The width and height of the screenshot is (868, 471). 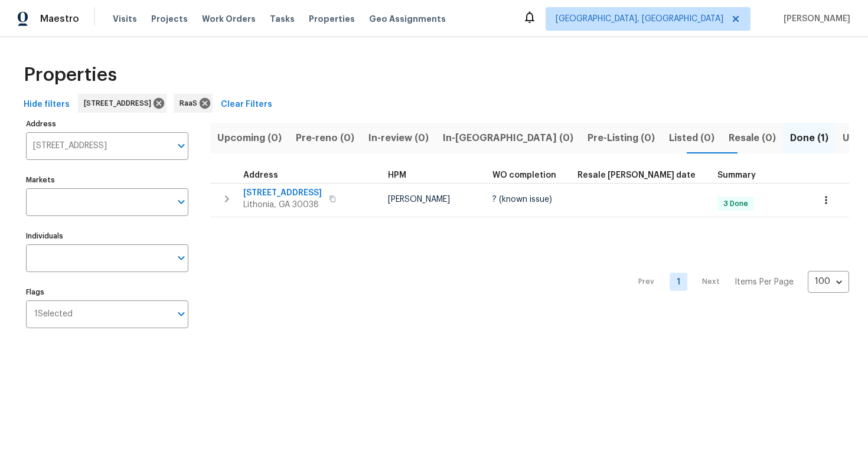 I want to click on span: Resale (0), so click(x=752, y=138).